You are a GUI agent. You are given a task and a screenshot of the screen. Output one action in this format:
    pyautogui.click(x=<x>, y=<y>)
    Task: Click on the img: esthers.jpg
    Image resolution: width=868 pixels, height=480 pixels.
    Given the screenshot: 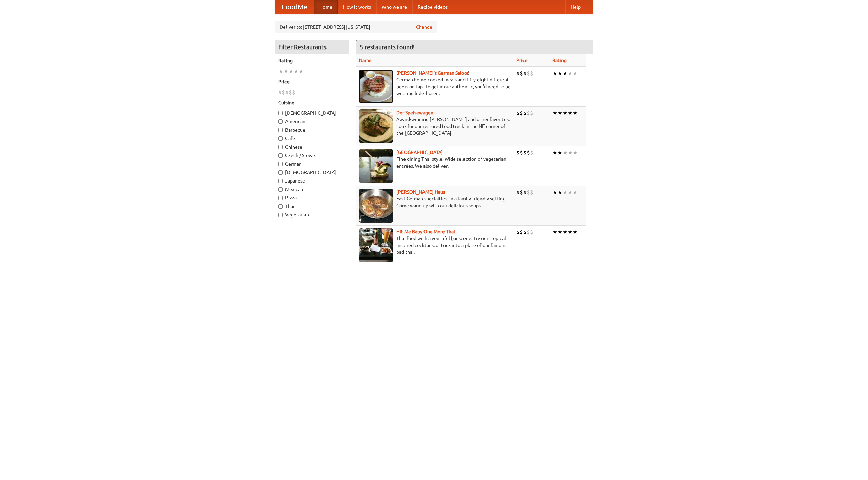 What is the action you would take?
    pyautogui.click(x=376, y=86)
    